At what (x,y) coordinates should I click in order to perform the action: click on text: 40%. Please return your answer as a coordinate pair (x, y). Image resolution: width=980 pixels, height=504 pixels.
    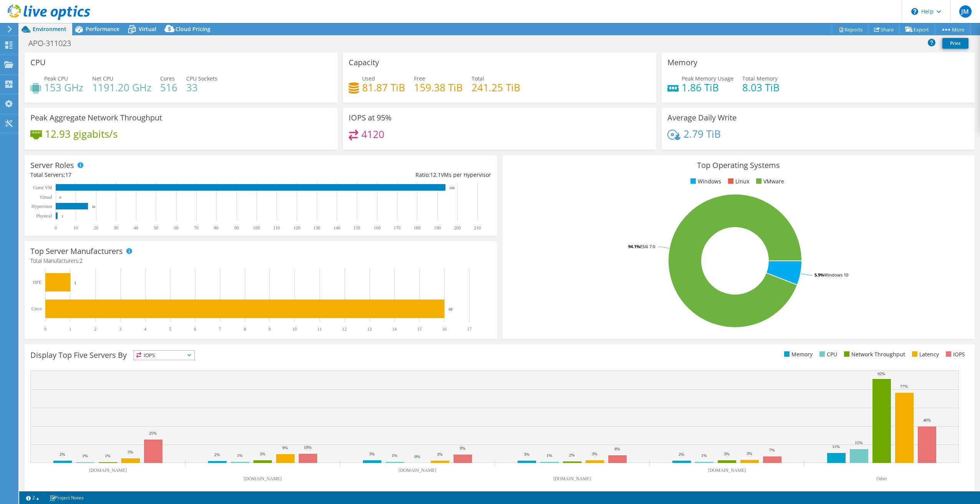
    Looking at the image, I should click on (928, 420).